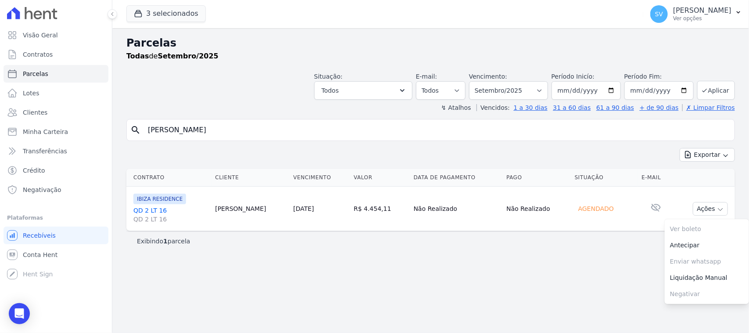 This screenshot has width=749, height=333. Describe the element at coordinates (493, 108) in the screenshot. I see `label: Vencidos:` at that location.